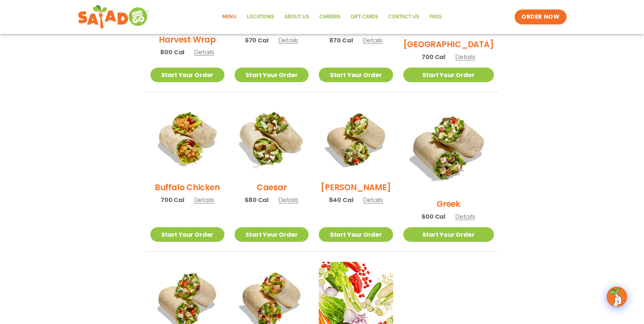  What do you see at coordinates (433, 216) in the screenshot?
I see `span: 600 Cal` at bounding box center [433, 216].